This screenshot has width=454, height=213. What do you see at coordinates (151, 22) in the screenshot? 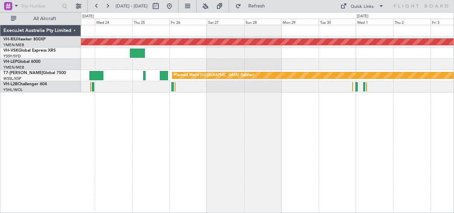
I see `div: Thu 25` at bounding box center [151, 22].